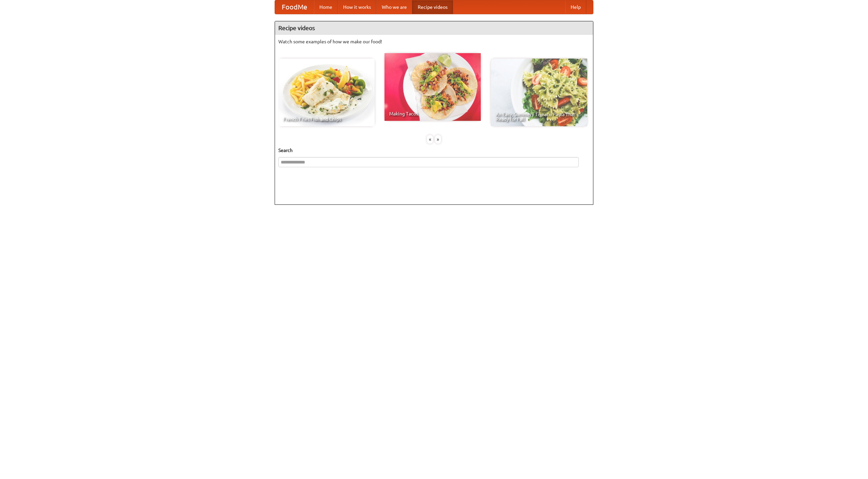  What do you see at coordinates (326, 119) in the screenshot?
I see `span: French Fries Fish and Chips` at bounding box center [326, 119].